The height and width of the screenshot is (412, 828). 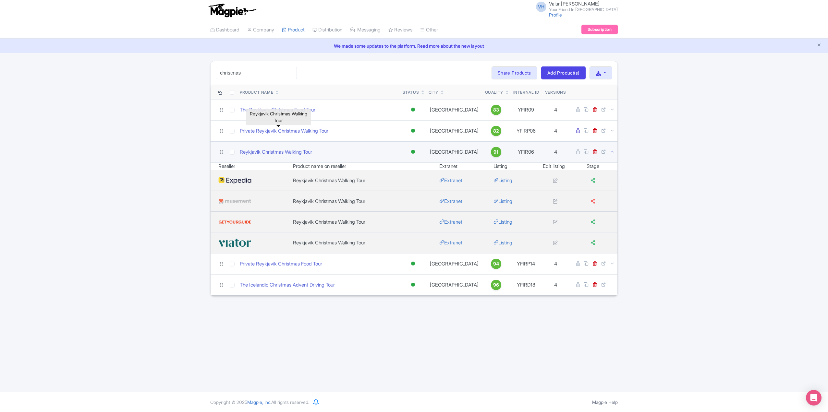 What do you see at coordinates (555, 92) in the screenshot?
I see `th: Versions` at bounding box center [555, 92].